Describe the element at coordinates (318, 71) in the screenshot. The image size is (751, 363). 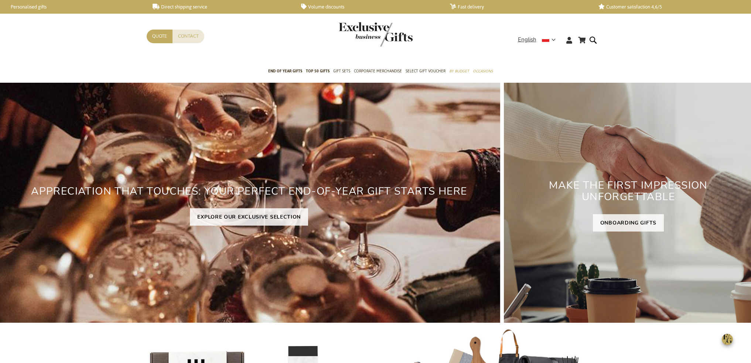
I see `span: TOP 50 Gifts` at that location.